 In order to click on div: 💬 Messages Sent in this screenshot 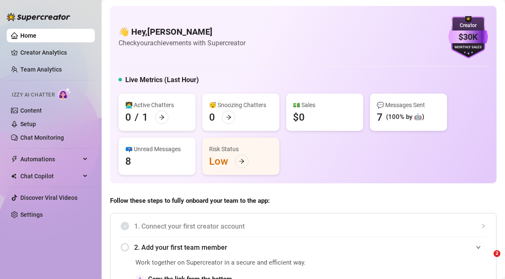, I will do `click(408, 105)`.